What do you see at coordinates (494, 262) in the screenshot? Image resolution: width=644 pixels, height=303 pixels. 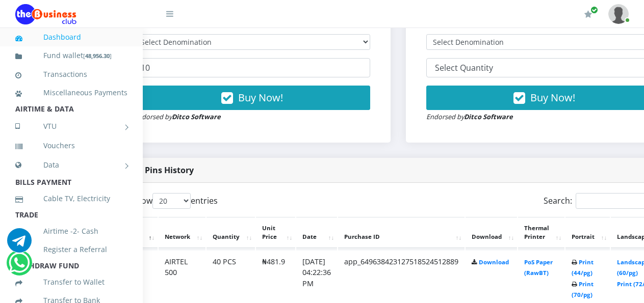 I see `a: Download` at bounding box center [494, 262].